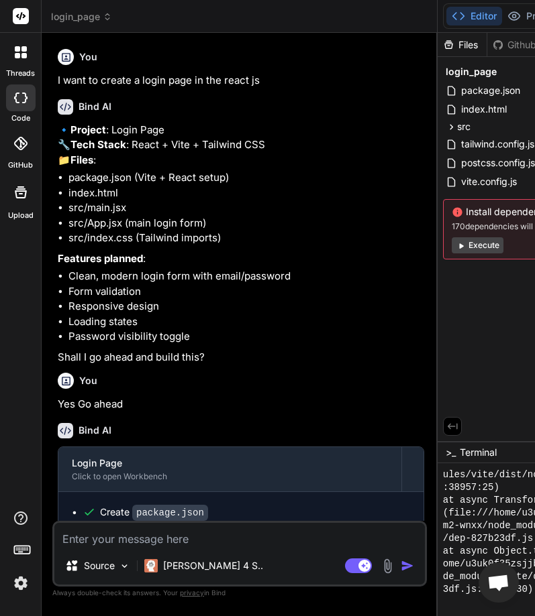  What do you see at coordinates (484, 109) in the screenshot?
I see `span: index.html` at bounding box center [484, 109].